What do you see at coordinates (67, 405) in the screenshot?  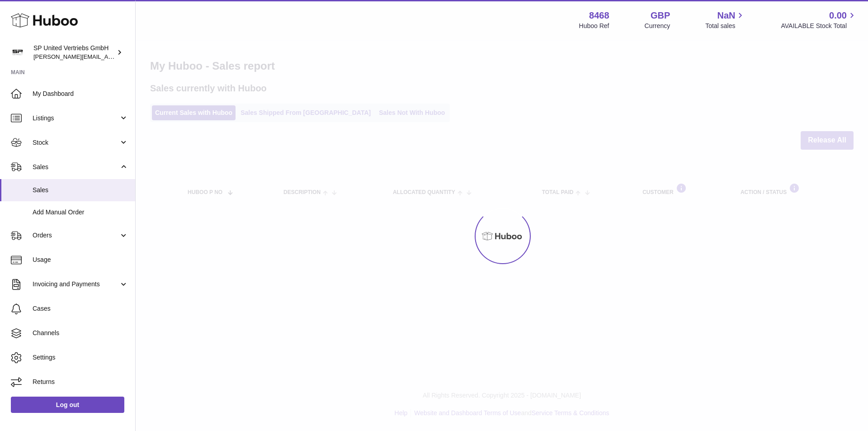 I see `a: Log out` at bounding box center [67, 405].